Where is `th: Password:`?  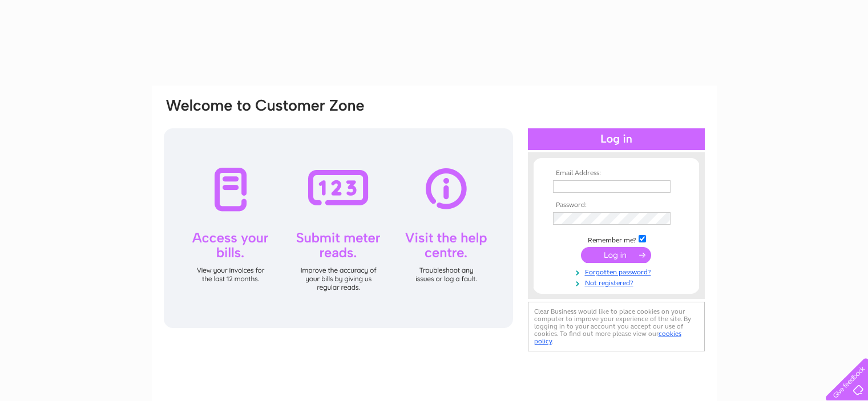
th: Password: is located at coordinates (616, 206).